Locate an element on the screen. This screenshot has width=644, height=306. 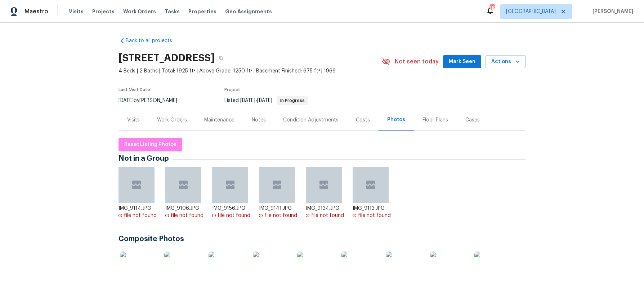
span: Actions is located at coordinates (505, 61).